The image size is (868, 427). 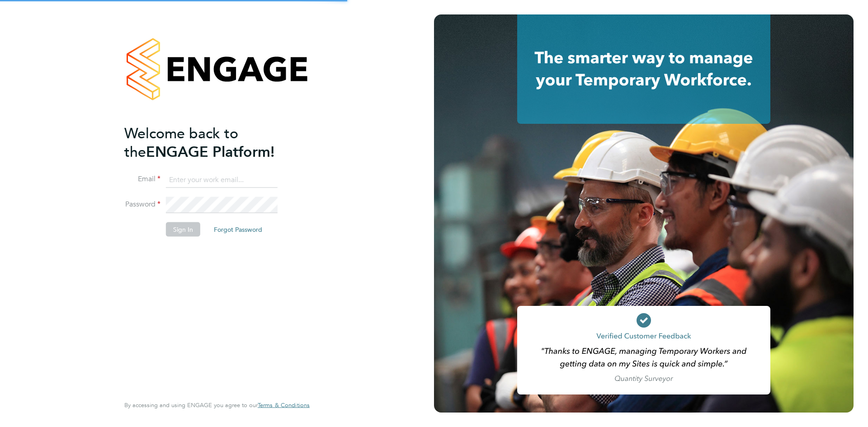 What do you see at coordinates (284, 405) in the screenshot?
I see `span: Terms & Conditions` at bounding box center [284, 405].